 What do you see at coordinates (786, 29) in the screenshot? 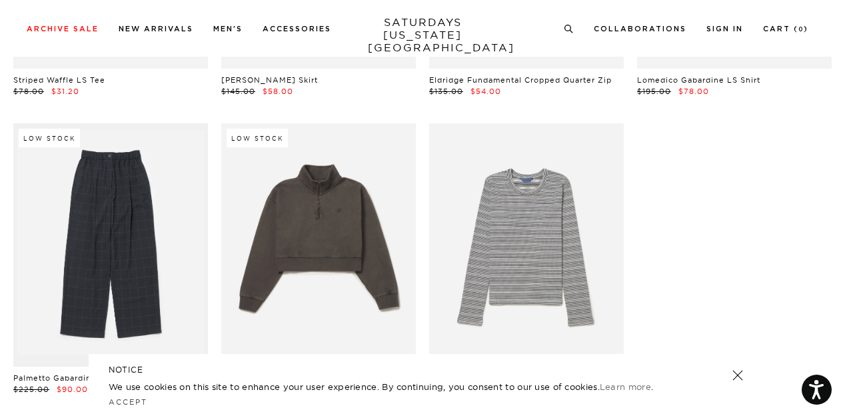
I see `a: Cart (0)` at bounding box center [786, 29].